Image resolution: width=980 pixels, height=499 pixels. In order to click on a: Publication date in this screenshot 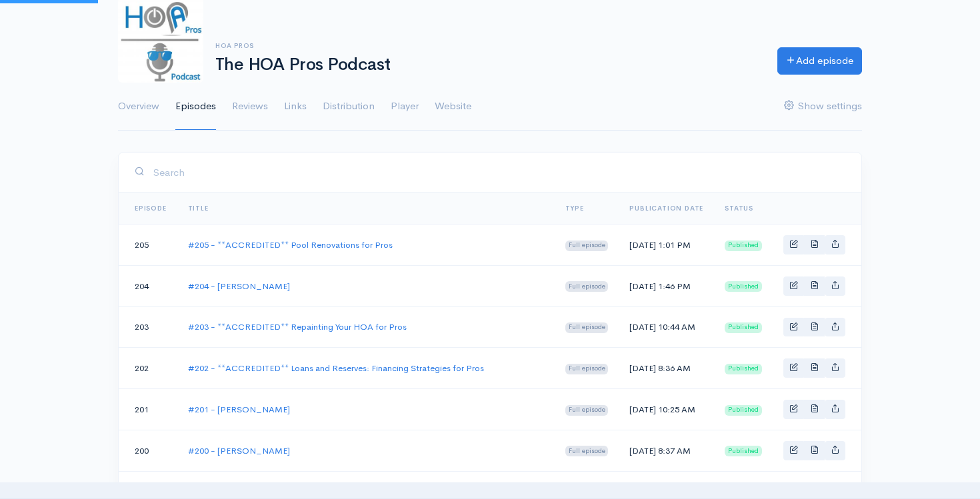, I will do `click(666, 208)`.